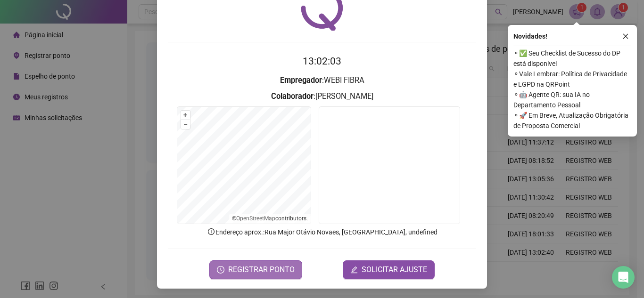  What do you see at coordinates (389, 270) in the screenshot?
I see `button: editSOLICITAR AJUSTE` at bounding box center [389, 270].